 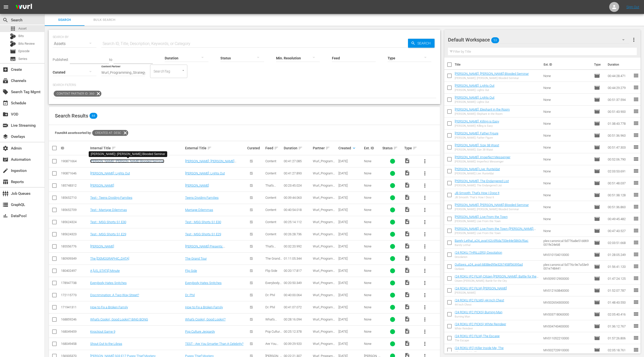 What do you see at coordinates (479, 312) in the screenshot?
I see `a: (24 ROKU IFC PICKS) Burning Man` at bounding box center [479, 312].